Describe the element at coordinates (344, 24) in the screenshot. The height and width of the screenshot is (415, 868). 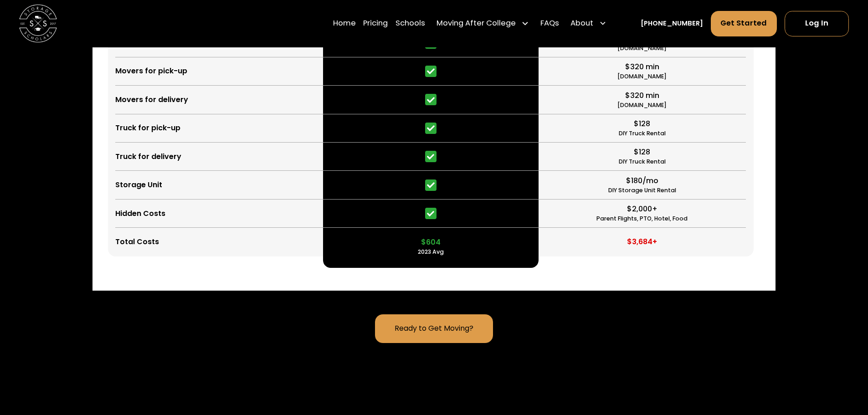
I see `a: Home` at that location.